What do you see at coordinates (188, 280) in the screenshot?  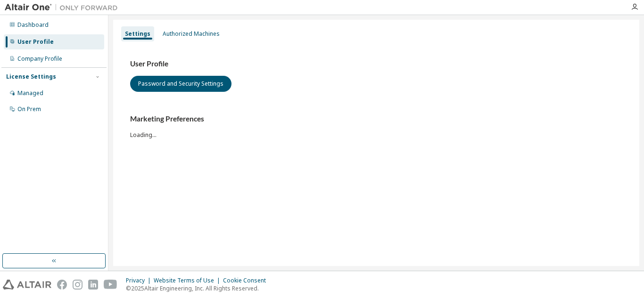 I see `div: Website Terms of Use` at bounding box center [188, 280].